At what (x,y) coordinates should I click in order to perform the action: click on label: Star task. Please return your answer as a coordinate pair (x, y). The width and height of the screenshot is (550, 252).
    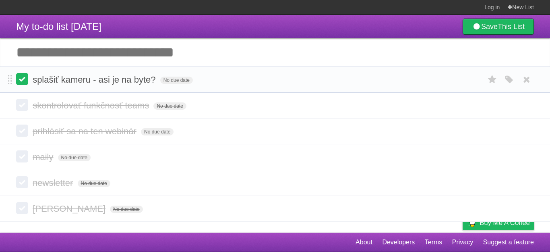
    Looking at the image, I should click on (493, 79).